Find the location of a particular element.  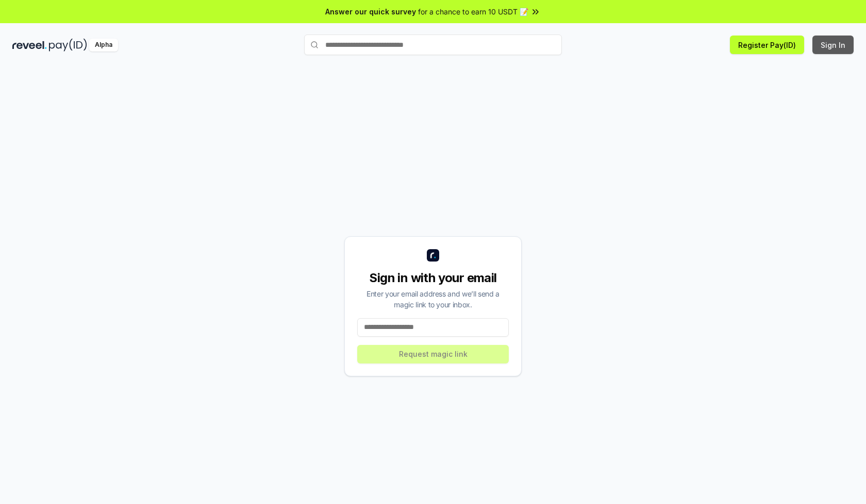

img: pay_id is located at coordinates (68, 44).